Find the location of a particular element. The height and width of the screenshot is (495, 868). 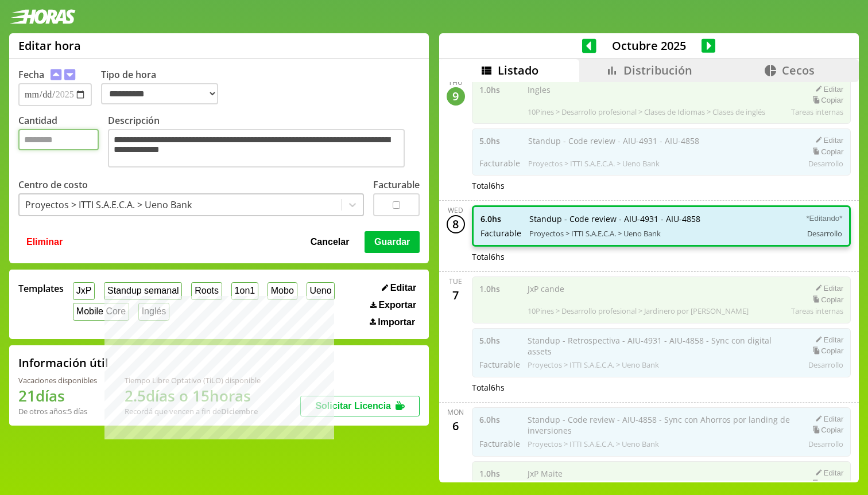

b: Diciembre is located at coordinates (239, 412).